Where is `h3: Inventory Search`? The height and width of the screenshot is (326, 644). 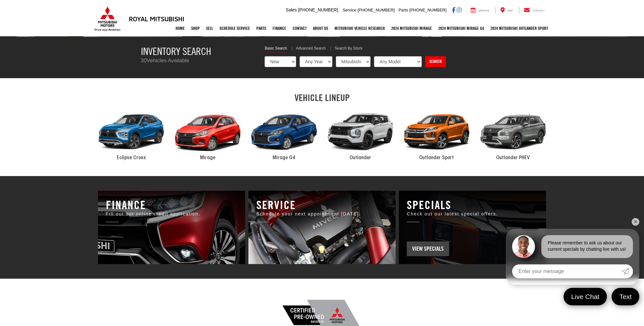
h3: Inventory Search is located at coordinates (198, 51).